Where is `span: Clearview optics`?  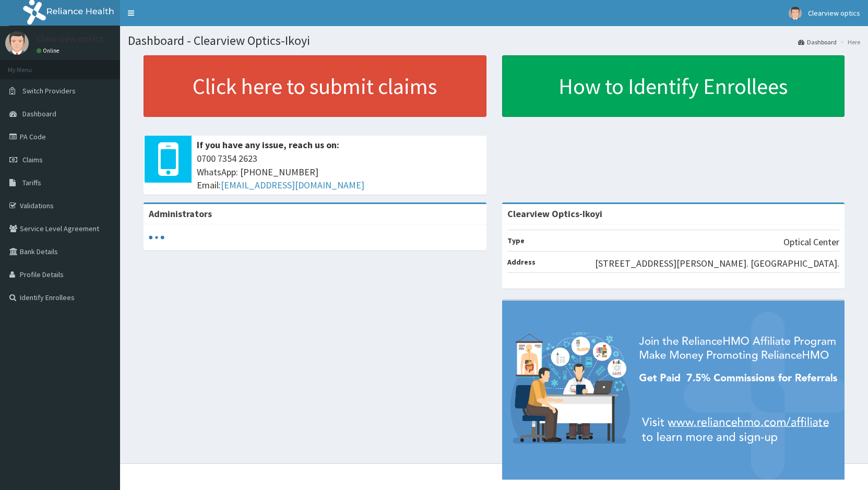
span: Clearview optics is located at coordinates (834, 13).